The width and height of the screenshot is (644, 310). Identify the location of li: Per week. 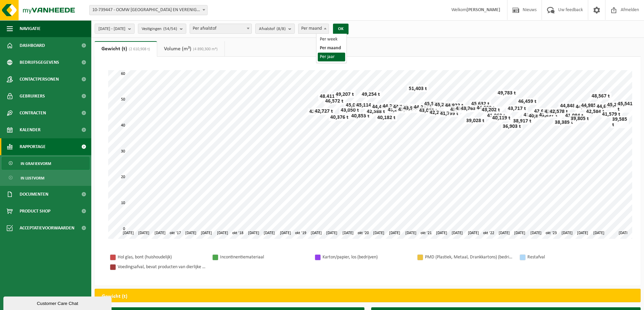
(331, 40).